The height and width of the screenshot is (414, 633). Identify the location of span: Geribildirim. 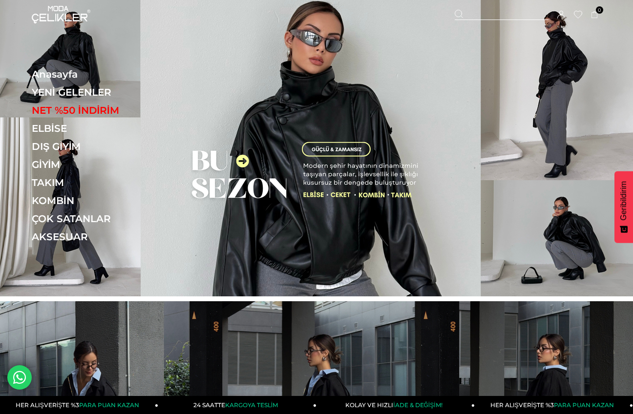
(623, 201).